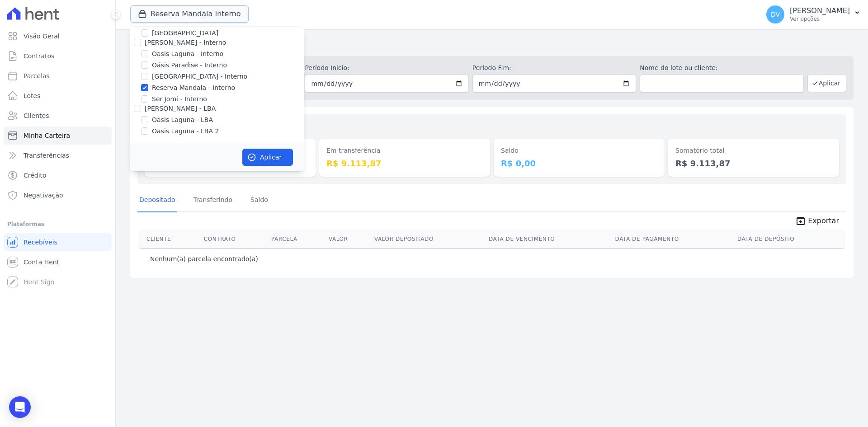 The height and width of the screenshot is (427, 868). Describe the element at coordinates (405, 150) in the screenshot. I see `dt: Em transferência` at that location.